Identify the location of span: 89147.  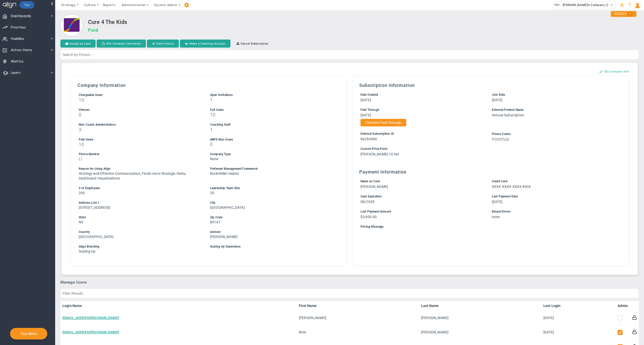
(215, 222).